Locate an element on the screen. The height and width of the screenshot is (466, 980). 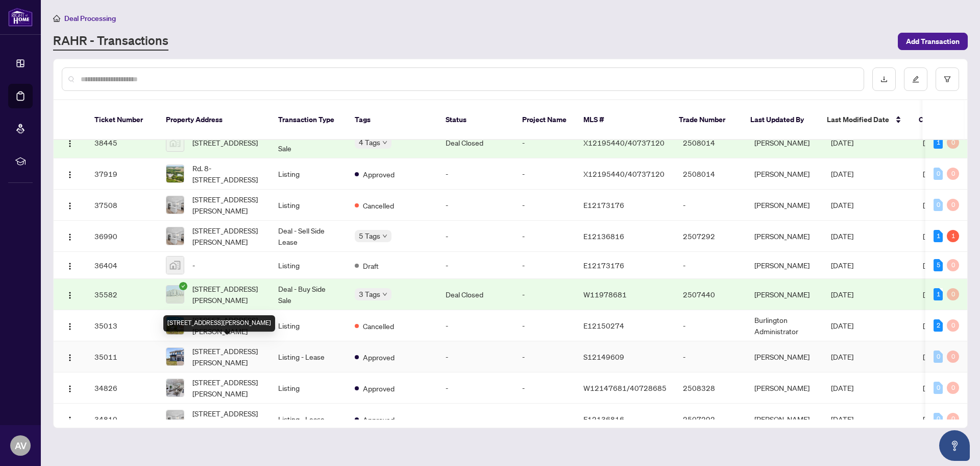
span: X12195440/40737120 is located at coordinates (623, 174).